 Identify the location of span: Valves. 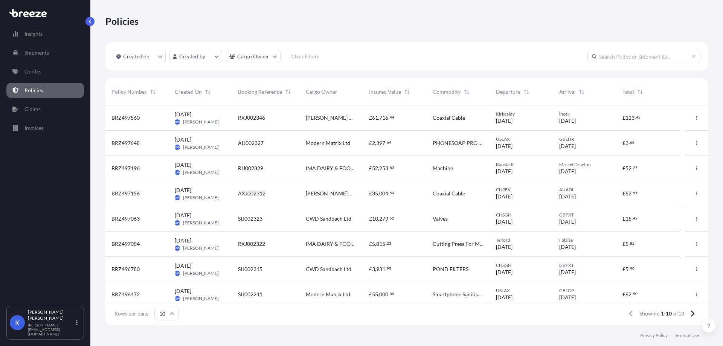
(440, 219).